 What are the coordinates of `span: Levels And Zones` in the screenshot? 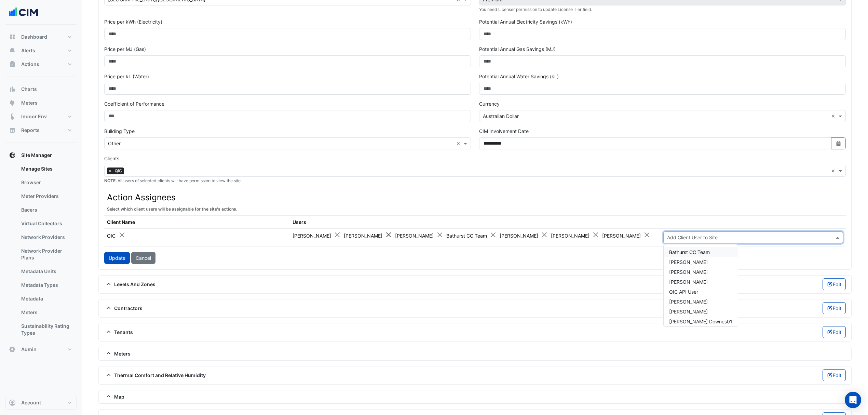 It's located at (130, 284).